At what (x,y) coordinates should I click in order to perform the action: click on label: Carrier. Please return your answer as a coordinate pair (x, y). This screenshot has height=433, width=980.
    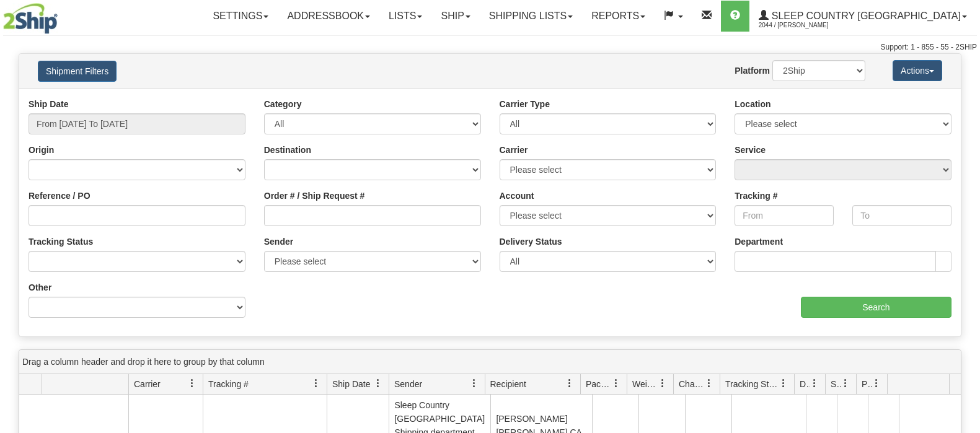
    Looking at the image, I should click on (514, 150).